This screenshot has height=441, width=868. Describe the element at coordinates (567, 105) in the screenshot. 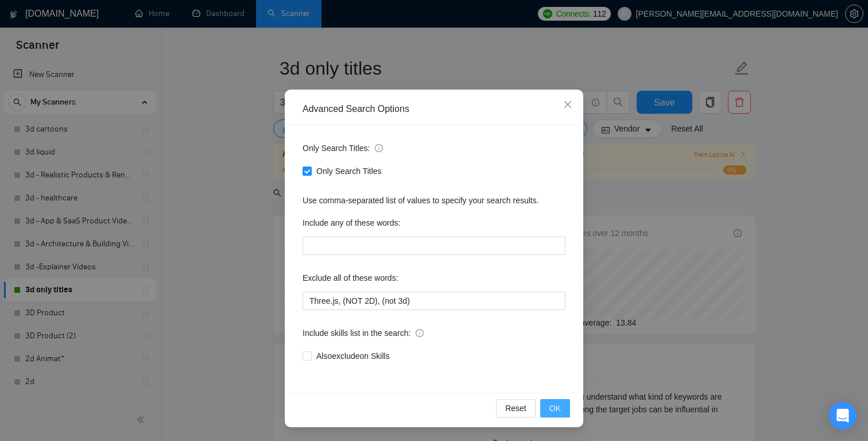

I see `button: Close` at that location.